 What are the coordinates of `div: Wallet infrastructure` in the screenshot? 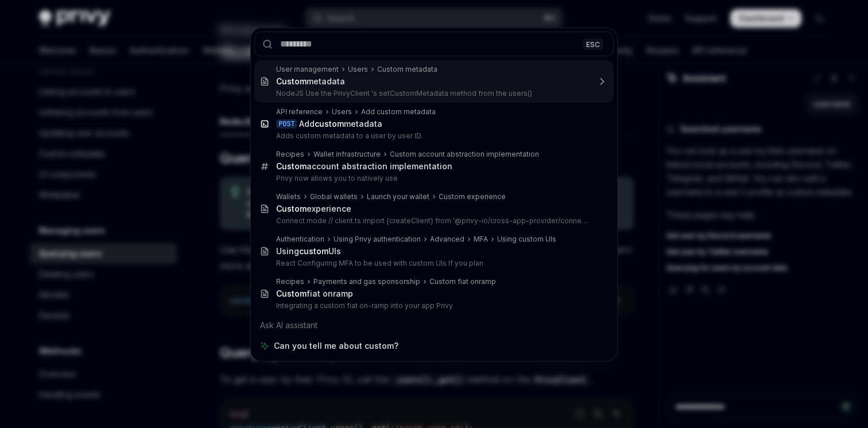 It's located at (347, 154).